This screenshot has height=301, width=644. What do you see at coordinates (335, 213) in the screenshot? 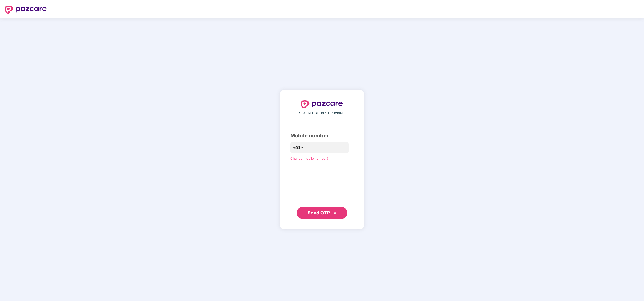
I see `span: double-right` at bounding box center [335, 213].